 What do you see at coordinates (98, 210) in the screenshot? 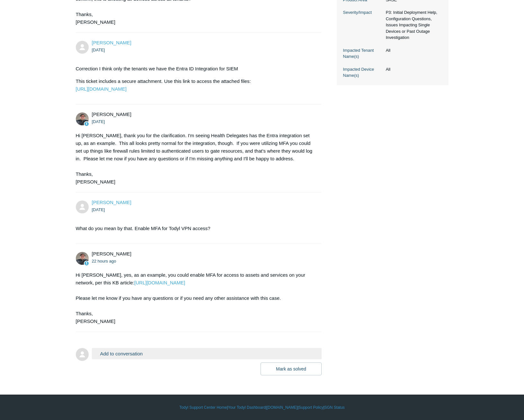
I see `time: 10/13/2025, 15:26` at bounding box center [98, 210].